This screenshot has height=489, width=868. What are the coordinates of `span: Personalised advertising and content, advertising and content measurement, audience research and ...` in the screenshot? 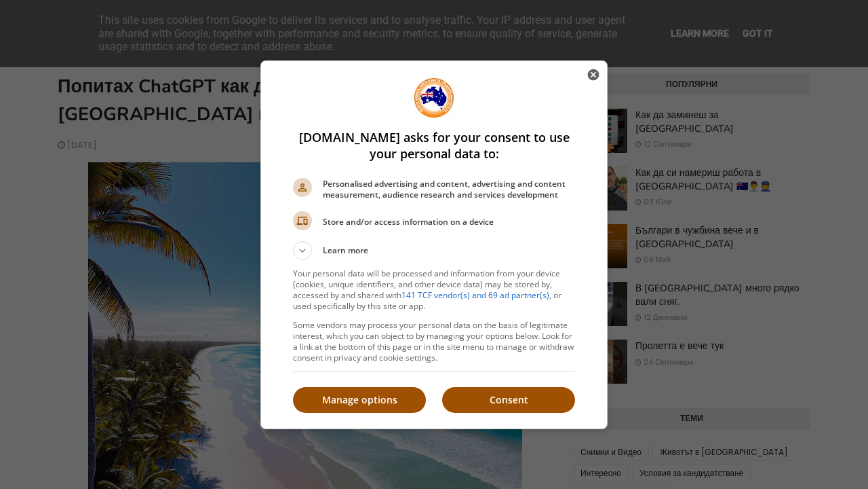 It's located at (448, 189).